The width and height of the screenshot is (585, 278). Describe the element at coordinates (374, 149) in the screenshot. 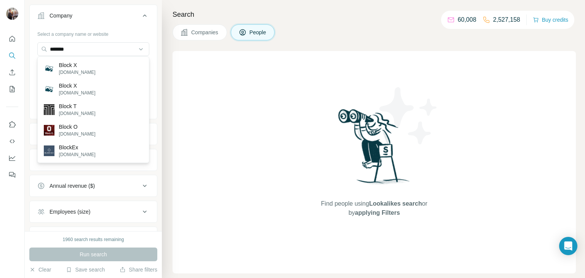

I see `img: Surfe Illustration - Woman searching with binoculars` at that location.